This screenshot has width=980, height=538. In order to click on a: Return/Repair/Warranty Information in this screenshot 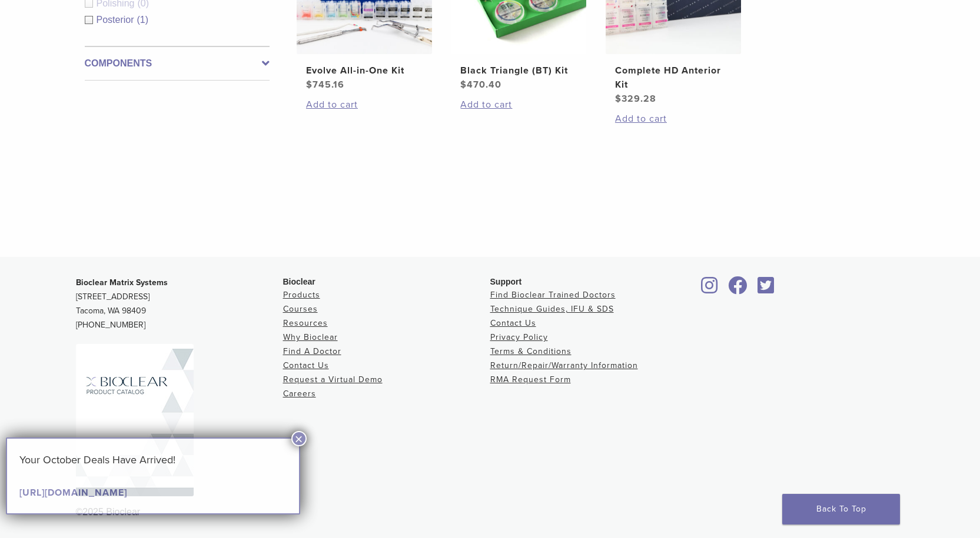, I will do `click(564, 366)`.